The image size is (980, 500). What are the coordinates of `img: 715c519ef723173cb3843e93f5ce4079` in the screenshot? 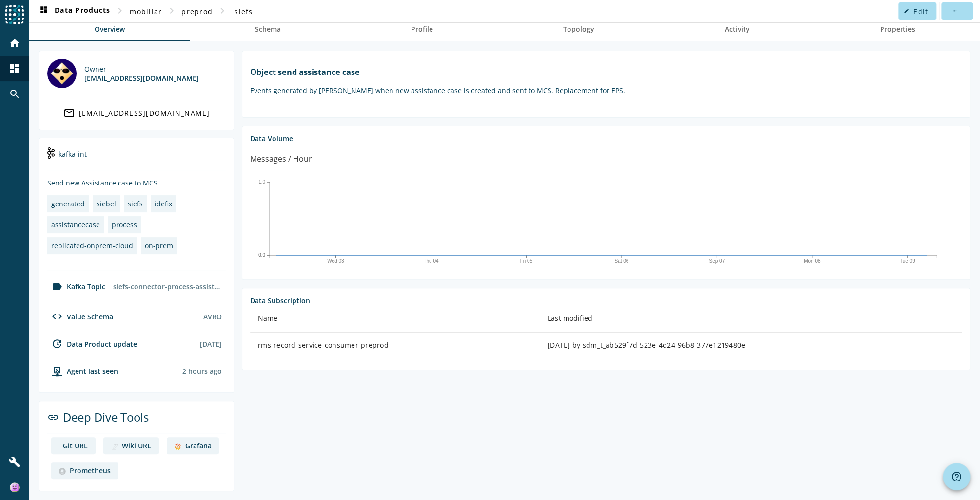 It's located at (15, 487).